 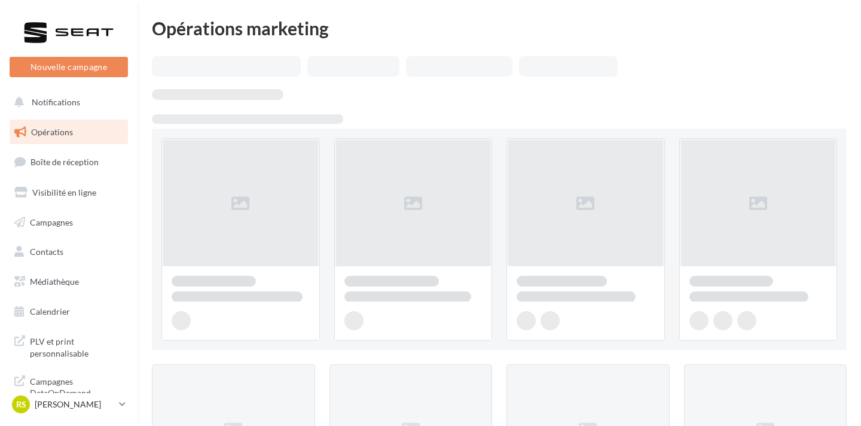 What do you see at coordinates (64, 192) in the screenshot?
I see `span: Visibilité en ligne` at bounding box center [64, 192].